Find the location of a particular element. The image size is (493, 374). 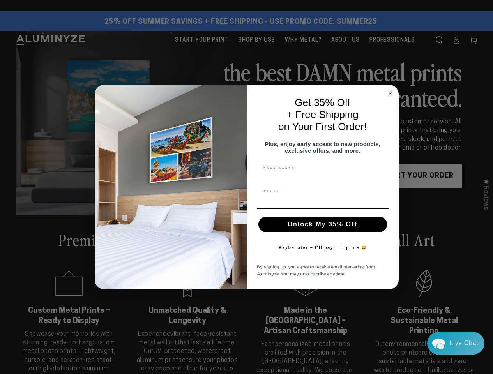

span: By signing up, you agree to receive email marketing from Aluminyze. You may unsubscribe anytime. is located at coordinates (316, 271).